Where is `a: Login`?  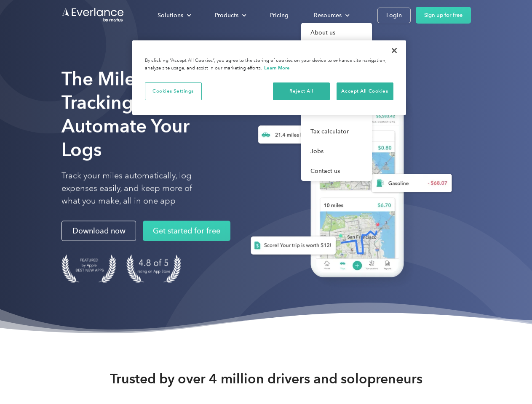 a: Login is located at coordinates (394, 15).